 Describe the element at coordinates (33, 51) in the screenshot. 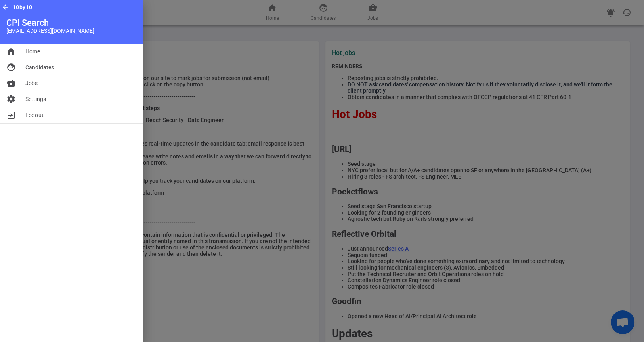

I see `span: Home` at that location.